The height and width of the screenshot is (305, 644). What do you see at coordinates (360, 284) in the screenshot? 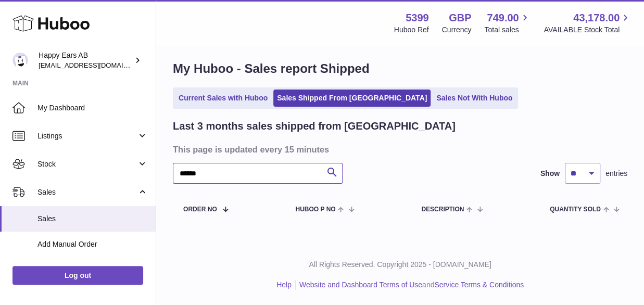
I see `a: Website and Dashboard Terms of Use` at bounding box center [360, 284].